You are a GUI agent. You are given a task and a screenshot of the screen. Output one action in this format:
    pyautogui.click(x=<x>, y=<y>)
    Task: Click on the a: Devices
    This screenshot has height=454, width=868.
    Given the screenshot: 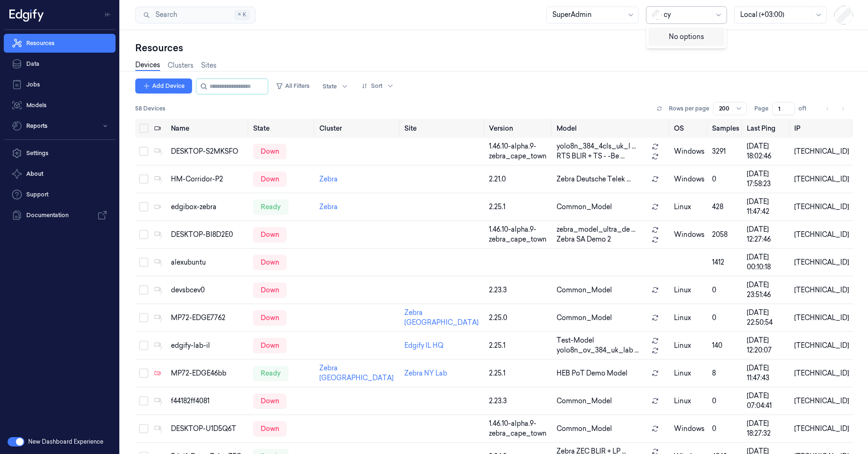 What is the action you would take?
    pyautogui.click(x=147, y=65)
    